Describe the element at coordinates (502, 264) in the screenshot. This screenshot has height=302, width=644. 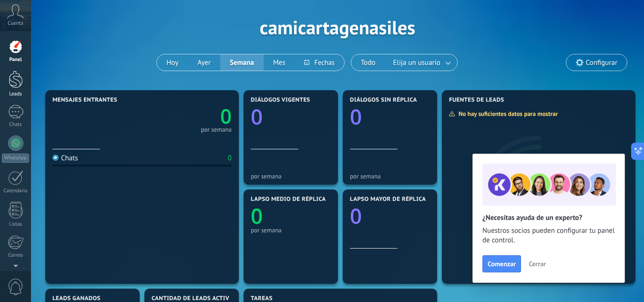
I see `button: Comenzar` at that location.